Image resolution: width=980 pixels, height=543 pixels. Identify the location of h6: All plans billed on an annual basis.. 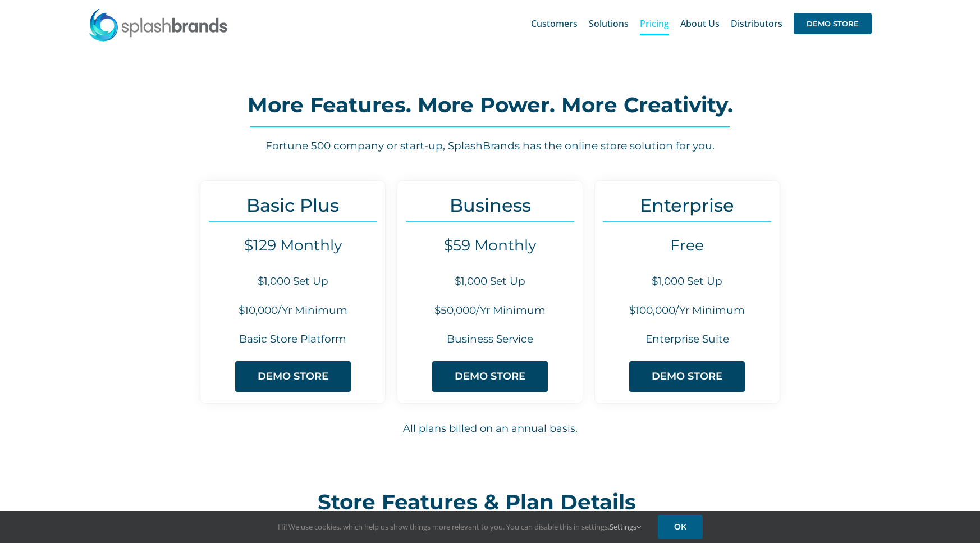
(490, 428).